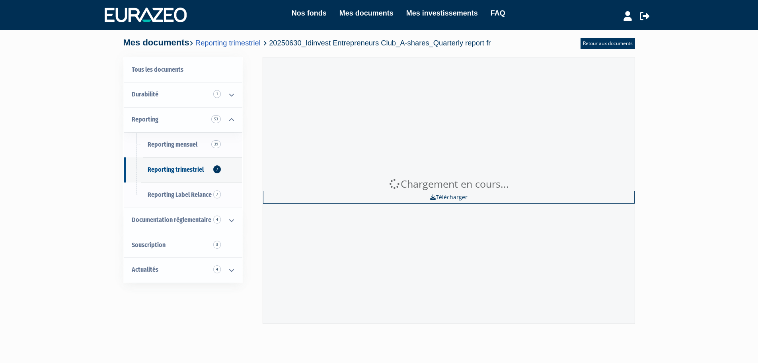  I want to click on a: Nos fonds, so click(309, 13).